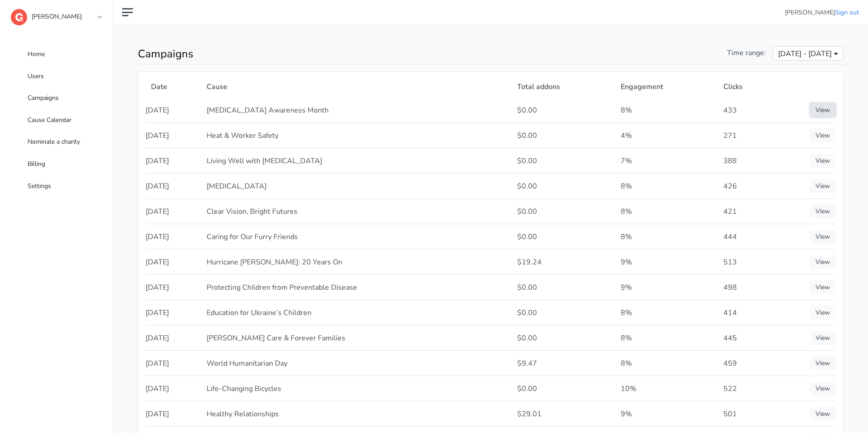 The width and height of the screenshot is (868, 433). What do you see at coordinates (563, 414) in the screenshot?
I see `td: $29.01` at bounding box center [563, 414].